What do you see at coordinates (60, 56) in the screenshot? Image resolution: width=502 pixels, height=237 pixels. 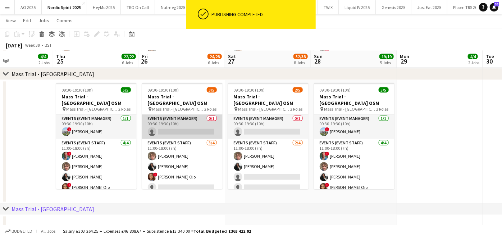 I see `span: Thu` at bounding box center [60, 56].